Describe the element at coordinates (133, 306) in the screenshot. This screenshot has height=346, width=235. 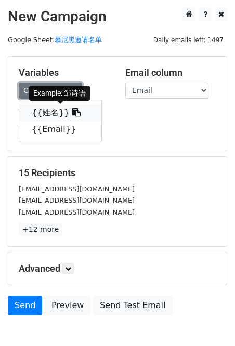
I see `a: Send Test Email` at that location.